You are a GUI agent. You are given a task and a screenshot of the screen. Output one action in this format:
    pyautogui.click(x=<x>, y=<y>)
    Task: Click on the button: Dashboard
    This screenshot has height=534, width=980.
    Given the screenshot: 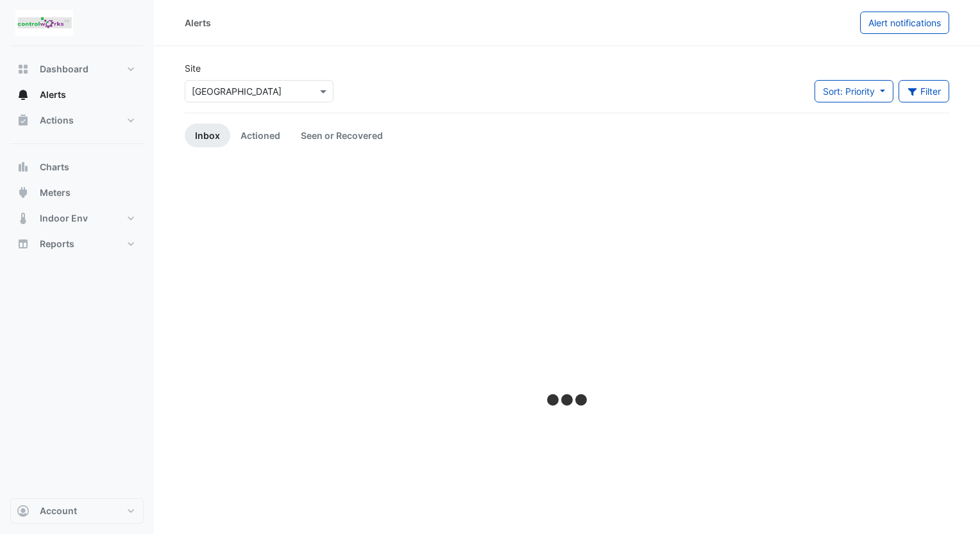 What is the action you would take?
    pyautogui.click(x=77, y=69)
    